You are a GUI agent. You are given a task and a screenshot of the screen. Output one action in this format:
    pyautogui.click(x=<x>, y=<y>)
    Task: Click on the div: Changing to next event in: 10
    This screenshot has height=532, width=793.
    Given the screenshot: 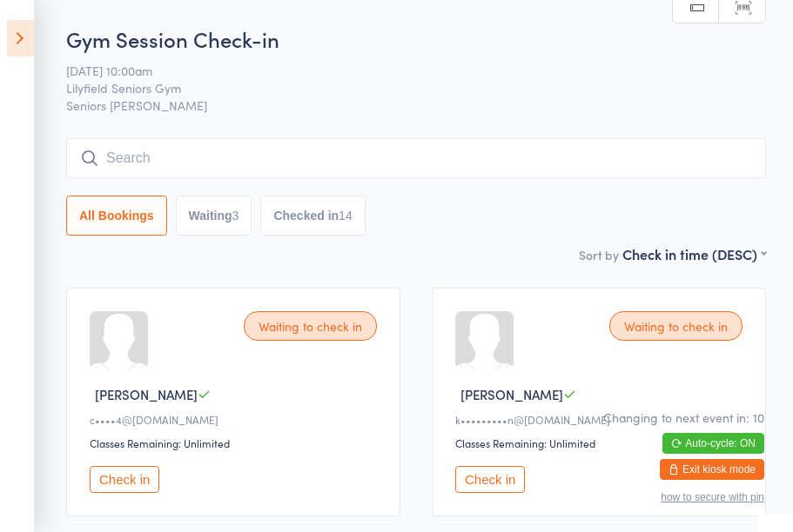 What is the action you would take?
    pyautogui.click(x=683, y=417)
    